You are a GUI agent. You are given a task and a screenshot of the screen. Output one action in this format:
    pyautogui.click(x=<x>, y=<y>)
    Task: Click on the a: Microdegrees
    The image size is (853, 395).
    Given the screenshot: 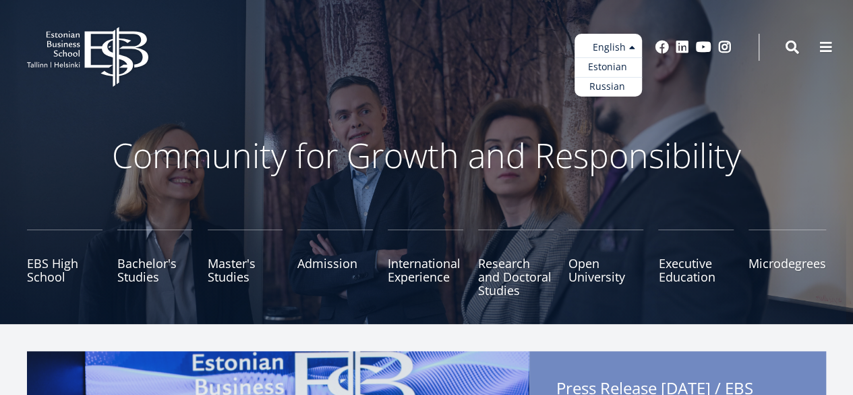 What is the action you would take?
    pyautogui.click(x=787, y=263)
    